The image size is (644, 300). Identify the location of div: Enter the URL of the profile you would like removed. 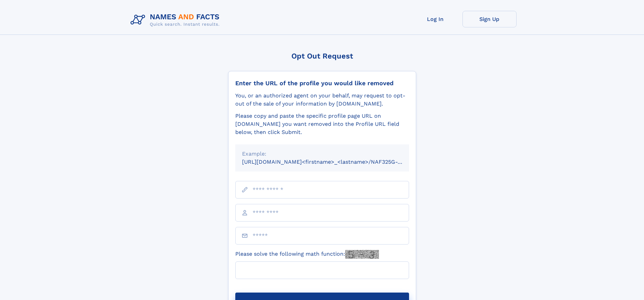
(322, 83).